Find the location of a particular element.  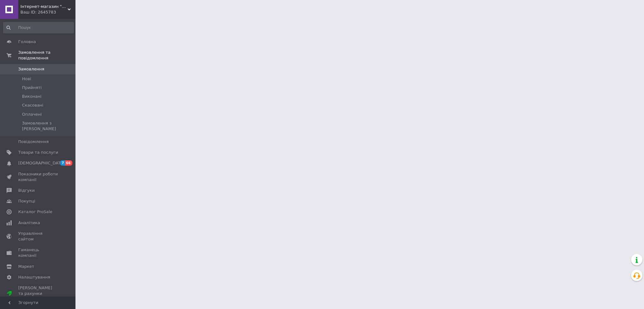

span: Скасовані is located at coordinates (33, 105).